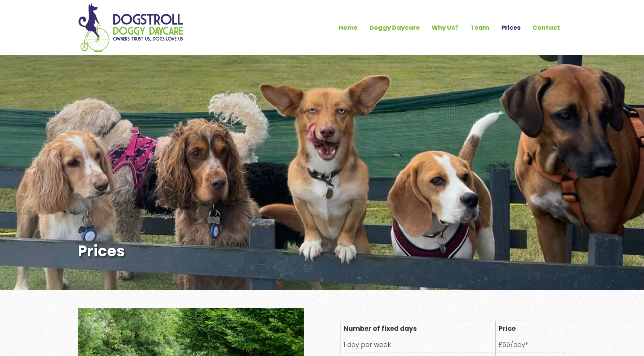  What do you see at coordinates (545, 28) in the screenshot?
I see `a: Contact` at bounding box center [545, 28].